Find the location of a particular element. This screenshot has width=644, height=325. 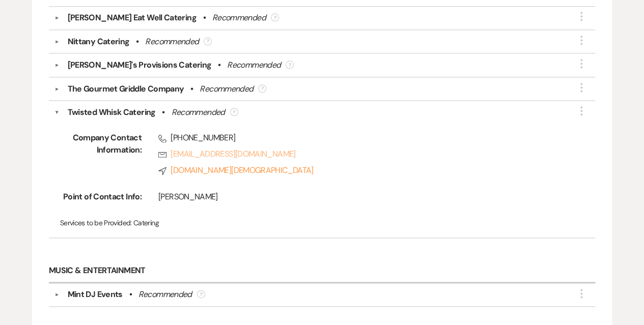

span: Services to be Provided: is located at coordinates (96, 223).